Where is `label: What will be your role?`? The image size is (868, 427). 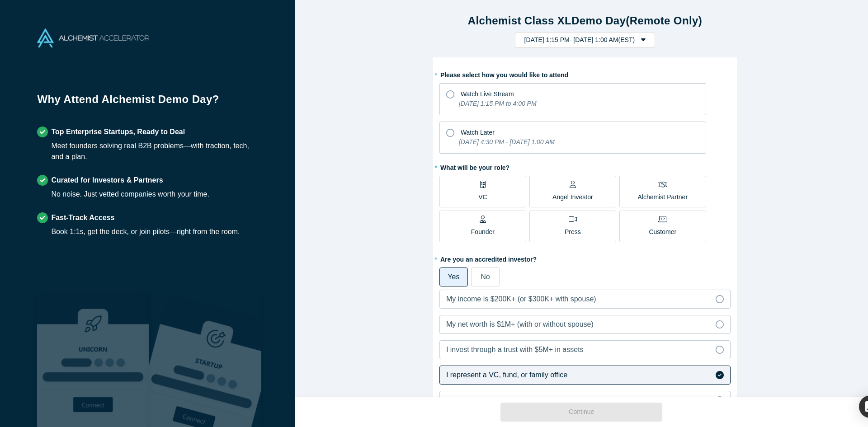 label: What will be your role? is located at coordinates (585, 166).